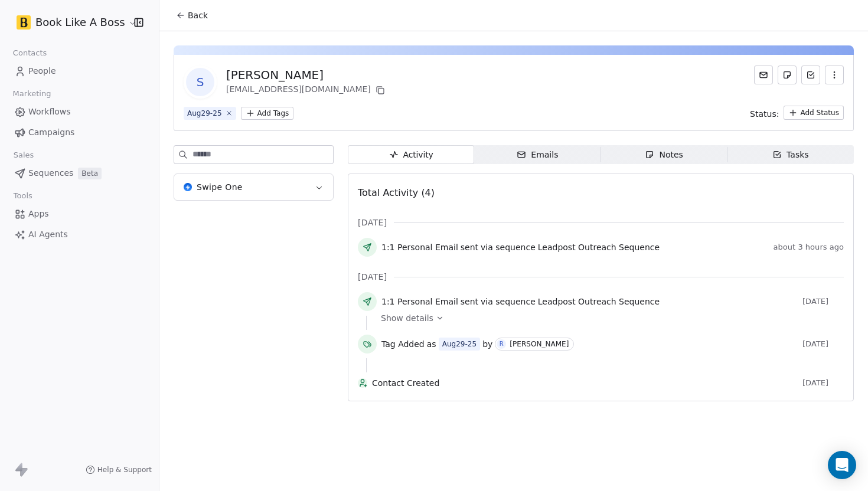 The width and height of the screenshot is (868, 491). Describe the element at coordinates (50, 112) in the screenshot. I see `span: Workflows` at that location.